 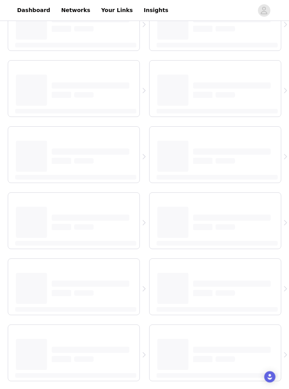 I want to click on div: avatar, so click(x=264, y=10).